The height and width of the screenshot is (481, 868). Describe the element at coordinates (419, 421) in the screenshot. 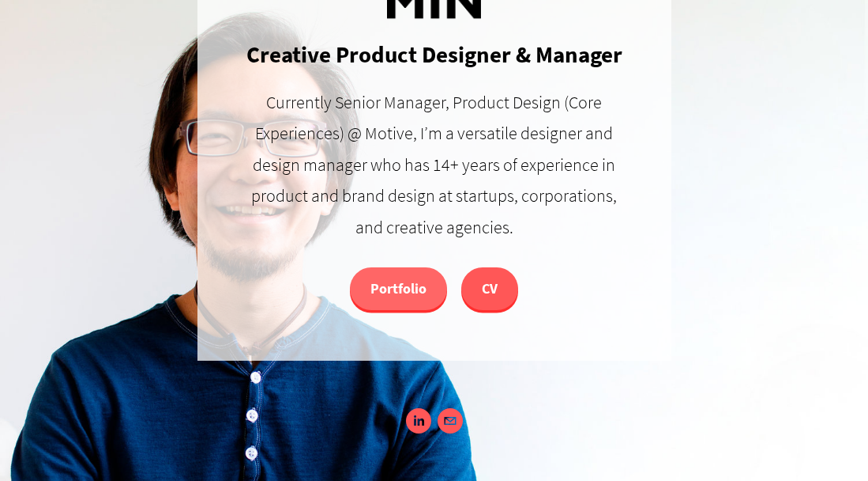

I see `a: Kyung Min` at that location.